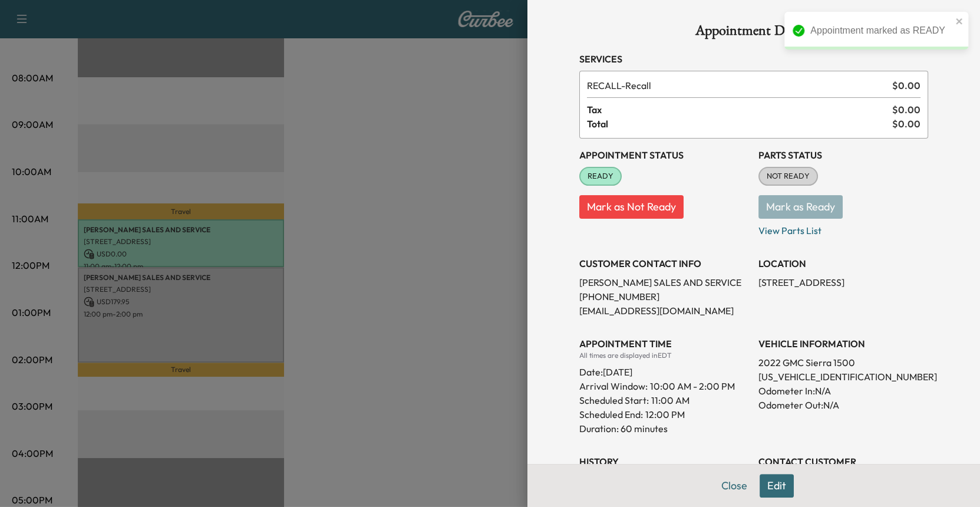 This screenshot has width=980, height=507. Describe the element at coordinates (631, 207) in the screenshot. I see `button: Mark as Not Ready` at that location.